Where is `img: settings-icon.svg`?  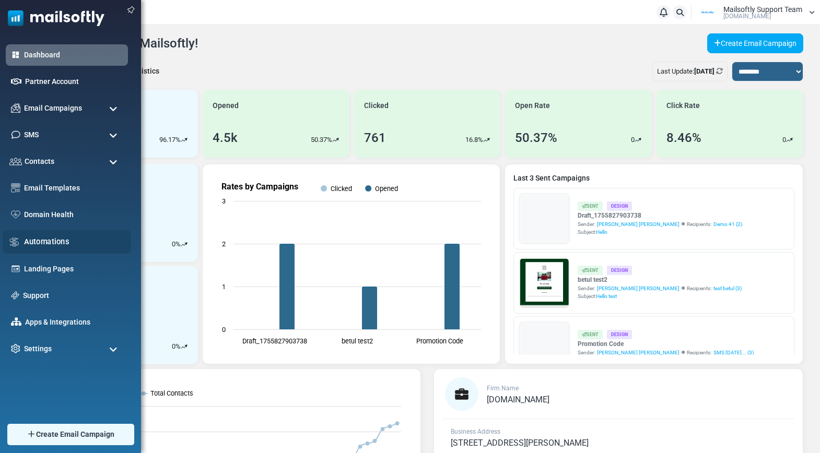
img: settings-icon.svg is located at coordinates (16, 349).